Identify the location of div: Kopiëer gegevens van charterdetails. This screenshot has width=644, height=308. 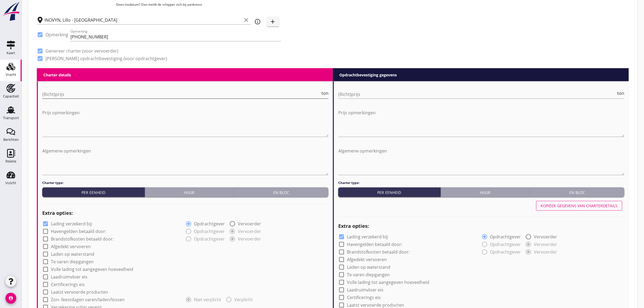
(579, 206).